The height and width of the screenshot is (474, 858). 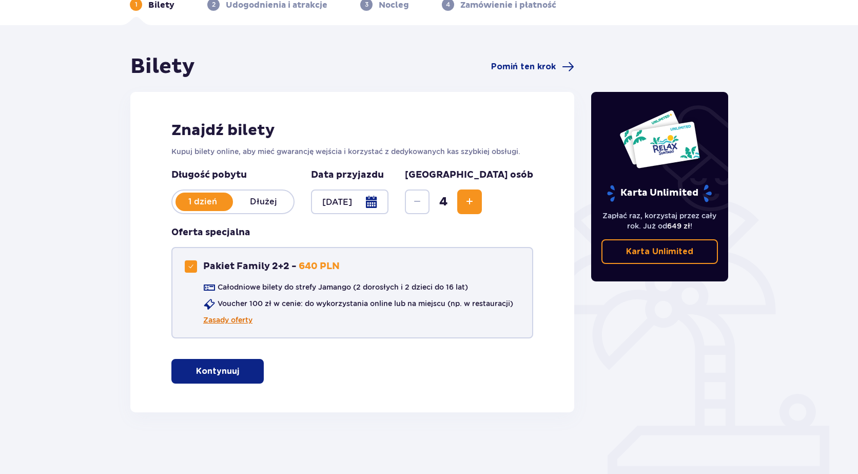 What do you see at coordinates (218, 371) in the screenshot?
I see `p: Kontynuuj` at bounding box center [218, 371].